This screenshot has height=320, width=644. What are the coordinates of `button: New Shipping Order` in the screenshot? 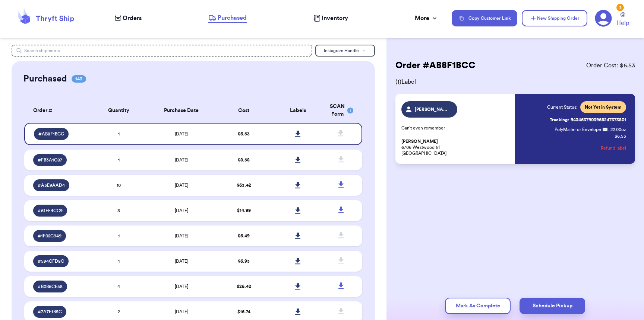 It's located at (554, 19).